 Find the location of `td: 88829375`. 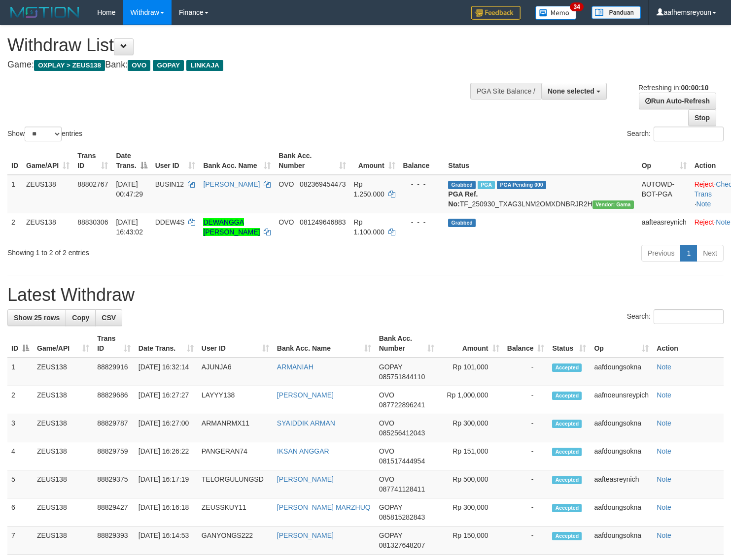

td: 88829375 is located at coordinates (114, 485).